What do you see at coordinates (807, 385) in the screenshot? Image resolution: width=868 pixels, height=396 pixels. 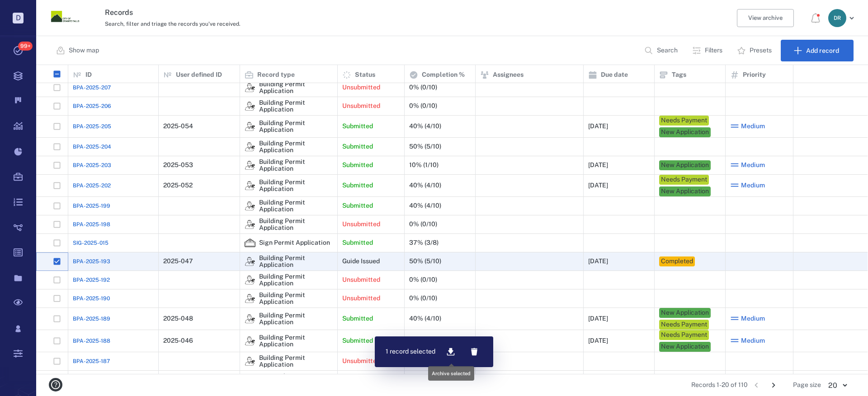 I see `span: Page size` at bounding box center [807, 385].